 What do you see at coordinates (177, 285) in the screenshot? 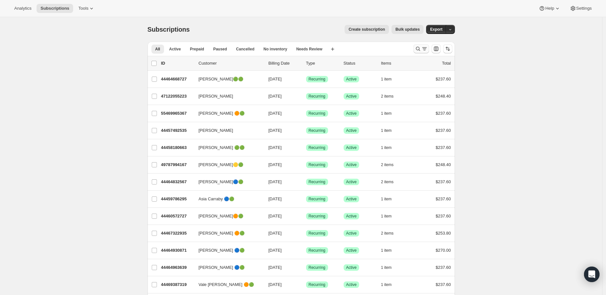
I see `p: 44469387319` at bounding box center [177, 285].